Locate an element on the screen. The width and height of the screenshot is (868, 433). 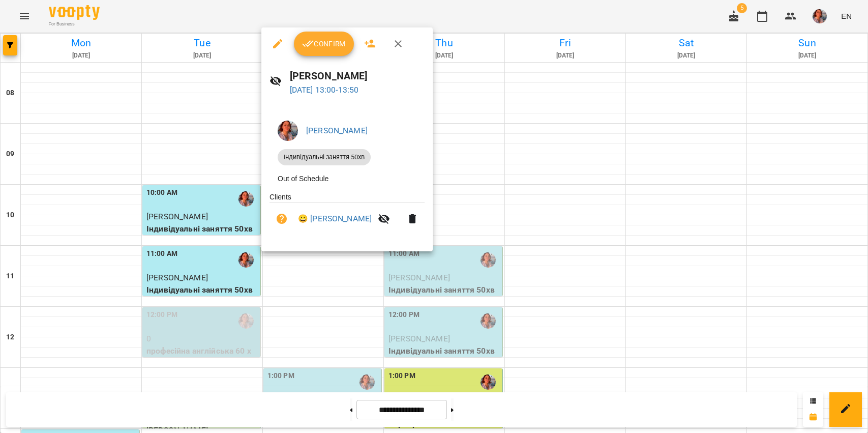
span: Confirm is located at coordinates (324, 44).